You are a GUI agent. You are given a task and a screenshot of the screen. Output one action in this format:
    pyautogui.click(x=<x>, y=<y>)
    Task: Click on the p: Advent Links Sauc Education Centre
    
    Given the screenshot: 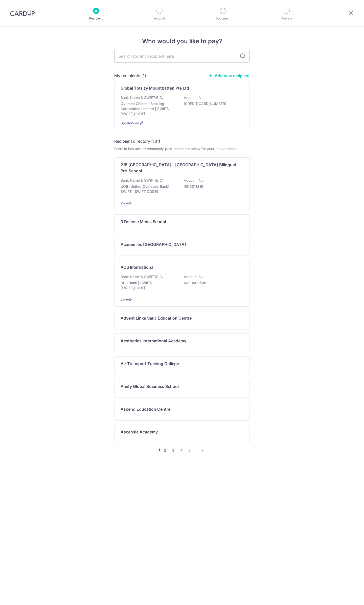 What is the action you would take?
    pyautogui.click(x=156, y=318)
    